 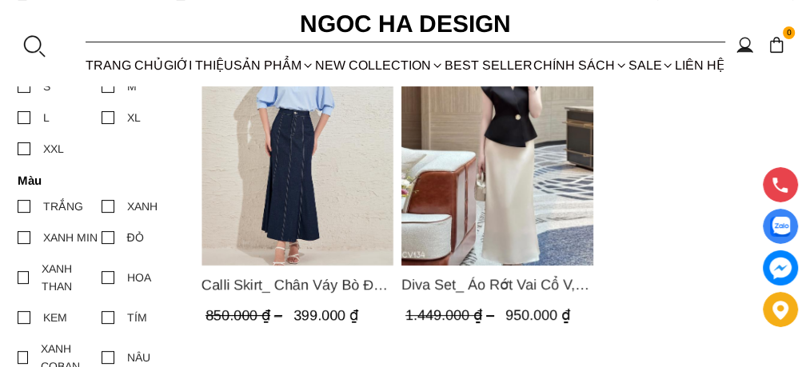 What do you see at coordinates (63, 206) in the screenshot?
I see `div: TRẮNG` at bounding box center [63, 206].